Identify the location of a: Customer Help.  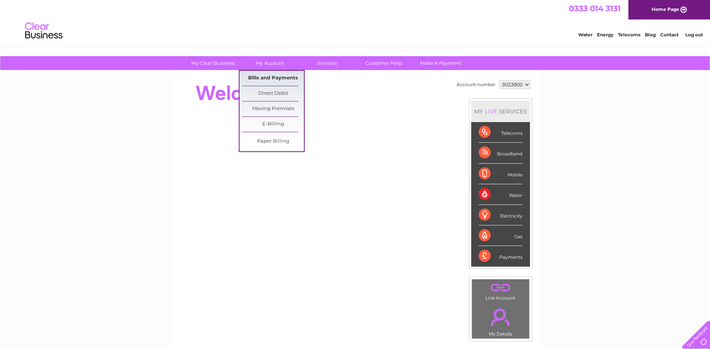
(384, 63).